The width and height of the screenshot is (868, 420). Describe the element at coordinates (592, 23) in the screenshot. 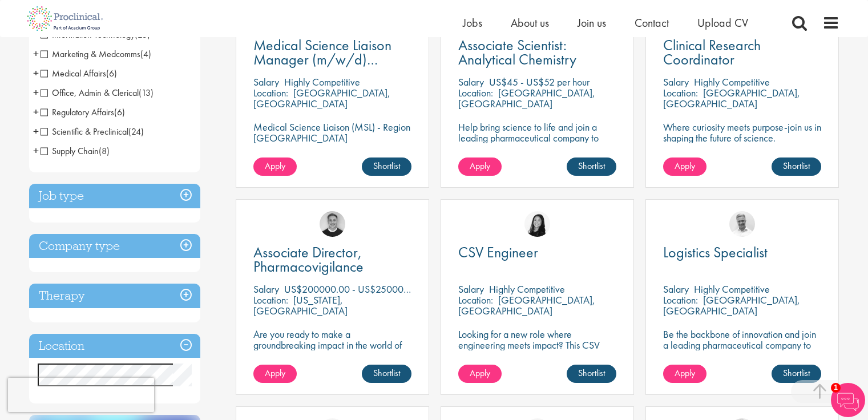

I see `a: Join us` at that location.